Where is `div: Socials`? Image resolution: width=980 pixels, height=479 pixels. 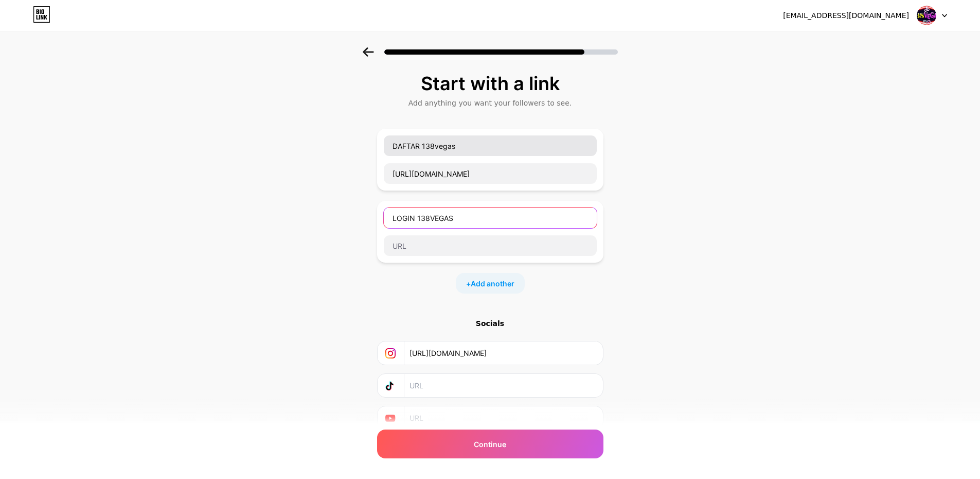 div: Socials is located at coordinates (490, 324).